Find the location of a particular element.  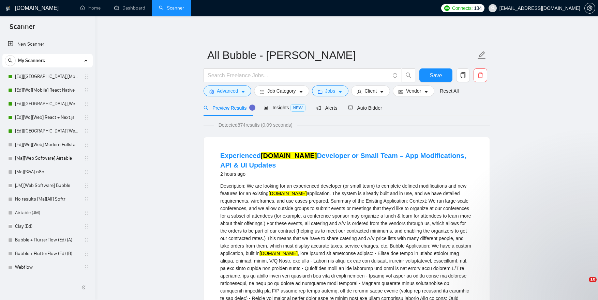

img: logo is located at coordinates (8, 9).